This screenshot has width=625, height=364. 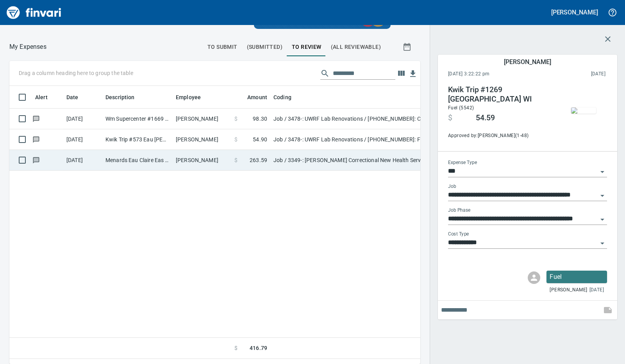 What do you see at coordinates (27, 47) in the screenshot?
I see `nav: breadcrumb` at bounding box center [27, 47].